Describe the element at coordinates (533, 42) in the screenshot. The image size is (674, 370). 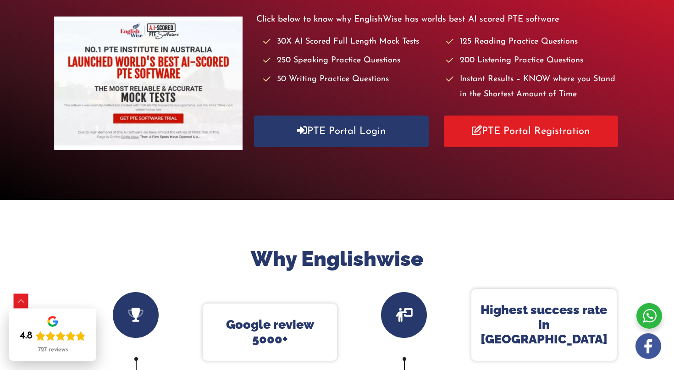
I see `li: 125 Reading Practice Questions` at that location.